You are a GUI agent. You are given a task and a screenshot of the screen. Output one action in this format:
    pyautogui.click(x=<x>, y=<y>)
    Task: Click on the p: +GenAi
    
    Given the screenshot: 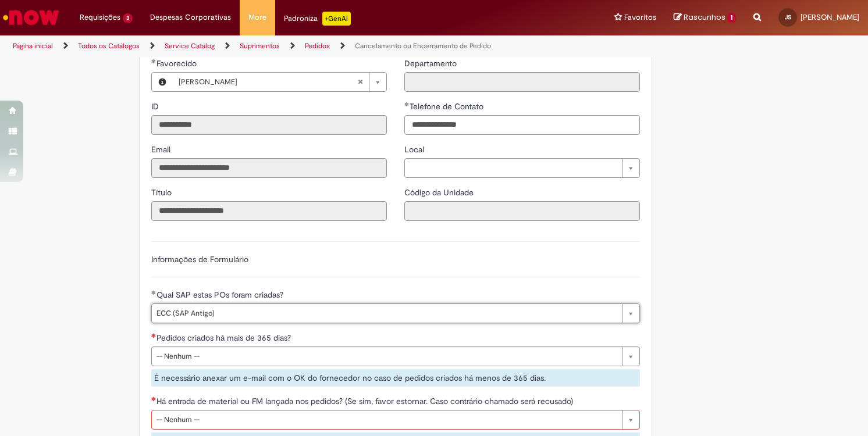 What is the action you would take?
    pyautogui.click(x=336, y=19)
    